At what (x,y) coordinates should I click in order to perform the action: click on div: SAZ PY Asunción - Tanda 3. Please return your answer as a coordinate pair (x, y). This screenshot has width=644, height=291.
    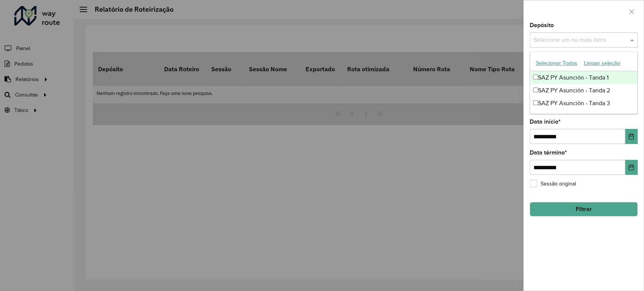
    Looking at the image, I should click on (584, 103).